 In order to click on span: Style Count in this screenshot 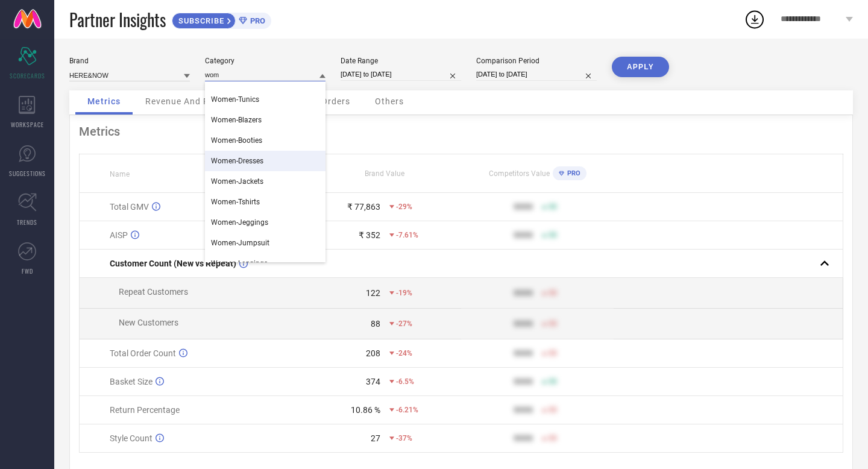, I will do `click(131, 439)`.